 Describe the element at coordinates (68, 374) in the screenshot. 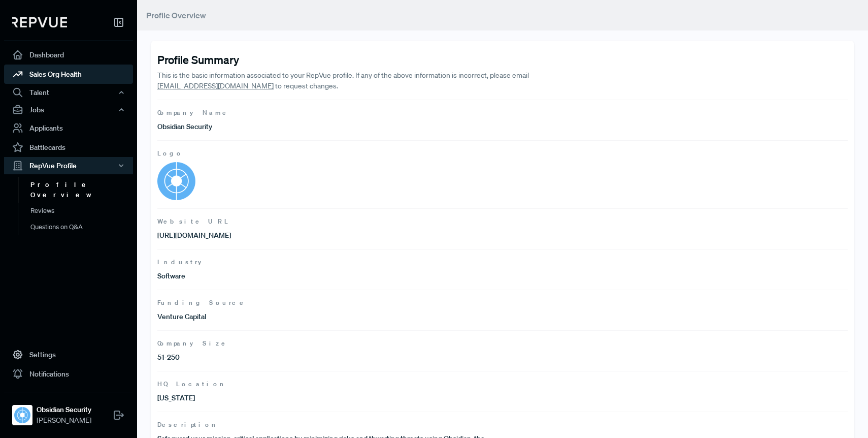

I see `a: Notifications` at that location.